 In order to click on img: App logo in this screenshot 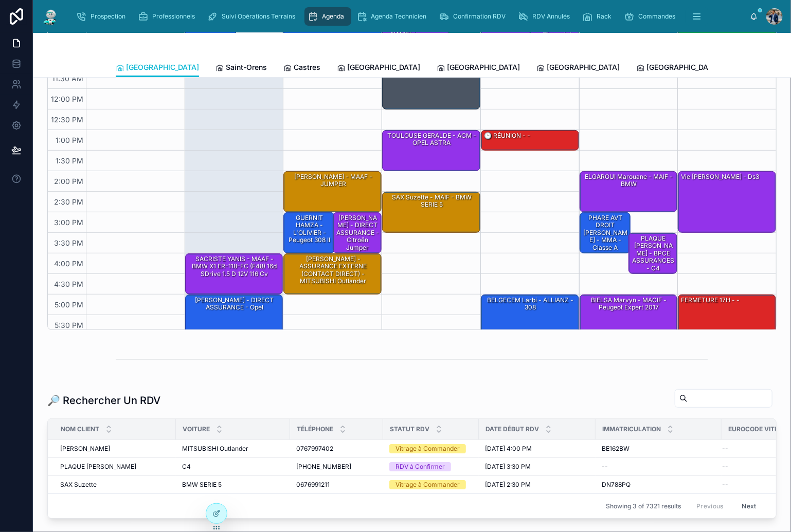, I will do `click(50, 16)`.